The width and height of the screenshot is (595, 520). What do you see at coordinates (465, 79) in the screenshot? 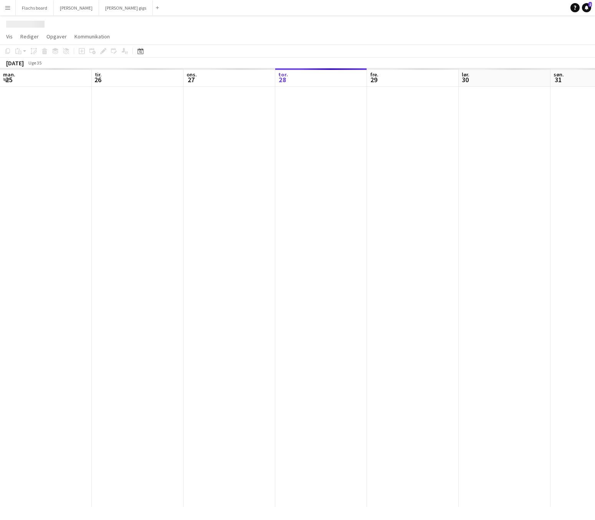
I see `span: 30` at bounding box center [465, 79].